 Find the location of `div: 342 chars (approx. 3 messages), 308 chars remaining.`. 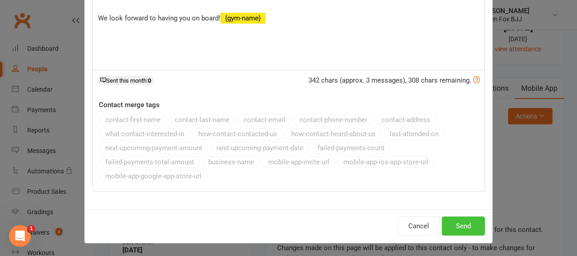

div: 342 chars (approx. 3 messages), 308 chars remaining. is located at coordinates (394, 80).